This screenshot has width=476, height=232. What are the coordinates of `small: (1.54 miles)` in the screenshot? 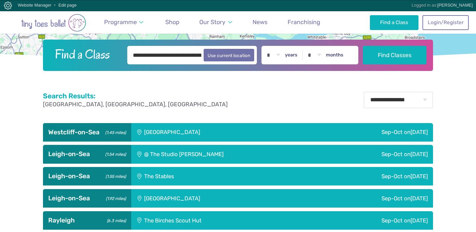 It's located at (114, 154).